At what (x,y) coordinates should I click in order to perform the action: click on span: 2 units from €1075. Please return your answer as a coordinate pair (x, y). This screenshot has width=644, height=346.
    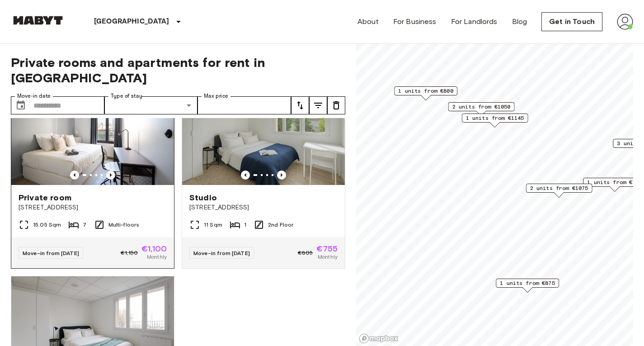
    Looking at the image, I should click on (559, 188).